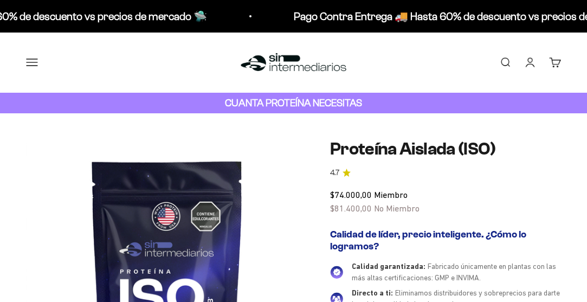  I want to click on span: Calidad garantizada:, so click(389, 266).